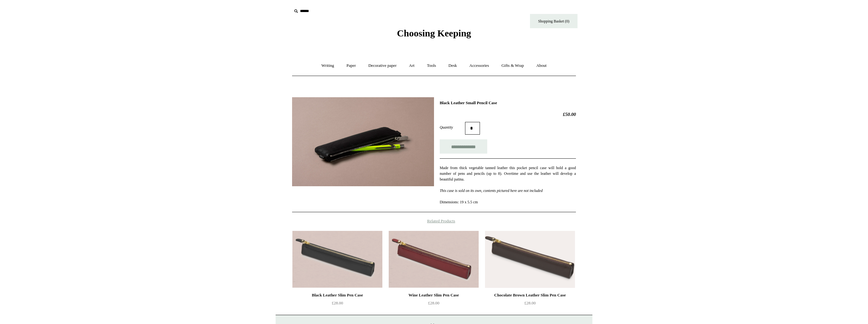 Image resolution: width=868 pixels, height=324 pixels. What do you see at coordinates (491, 191) in the screenshot?
I see `em: This case is sold on its own, contents pictured here are not included` at bounding box center [491, 191].